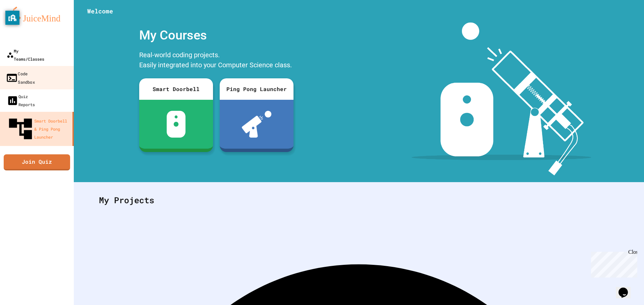 The image size is (644, 305). What do you see at coordinates (216, 35) in the screenshot?
I see `div: My Courses` at bounding box center [216, 35].